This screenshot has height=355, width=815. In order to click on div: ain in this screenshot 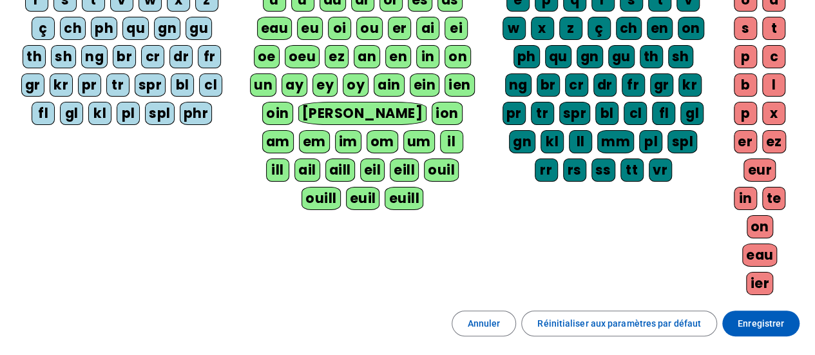, I will do `click(389, 85)`.